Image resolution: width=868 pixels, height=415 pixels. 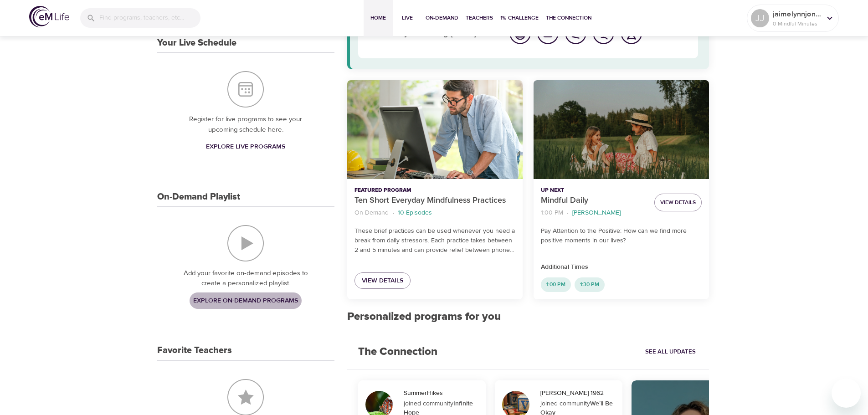 I want to click on p: These brief practices can be used whenever you need a break from daily stressors. Each practice t..., so click(x=435, y=241).